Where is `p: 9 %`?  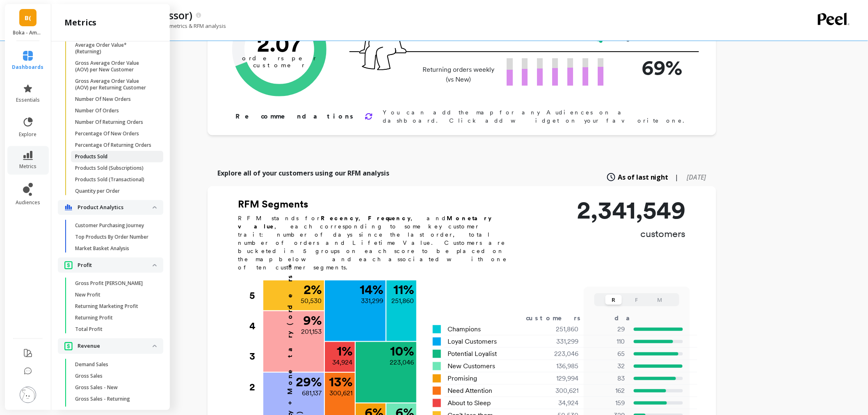
p: 9 % is located at coordinates (312, 320).